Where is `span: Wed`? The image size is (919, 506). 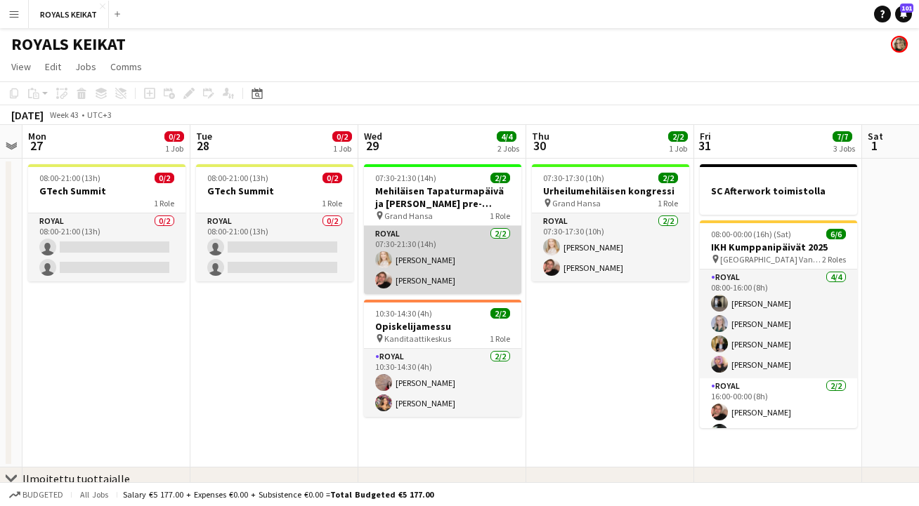 span: Wed is located at coordinates (373, 136).